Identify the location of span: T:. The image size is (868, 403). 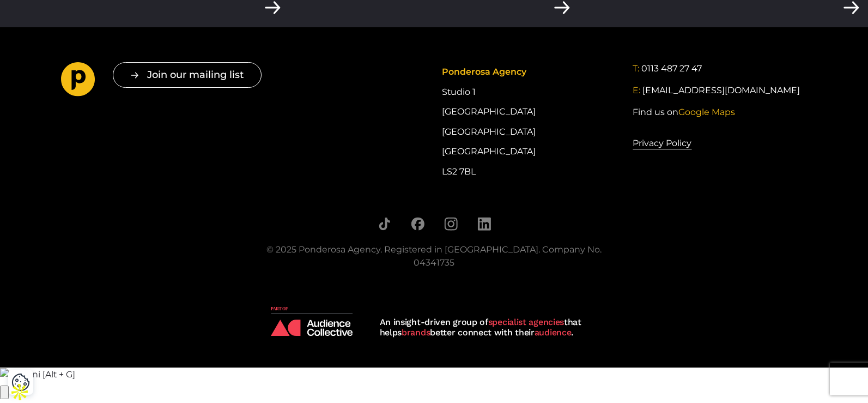
(636, 68).